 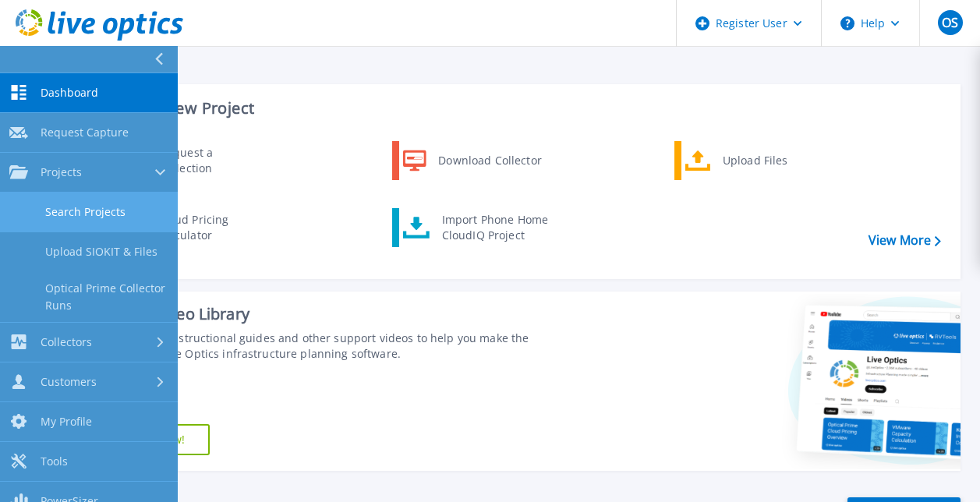 What do you see at coordinates (67, 342) in the screenshot?
I see `span: Collectors` at bounding box center [67, 342].